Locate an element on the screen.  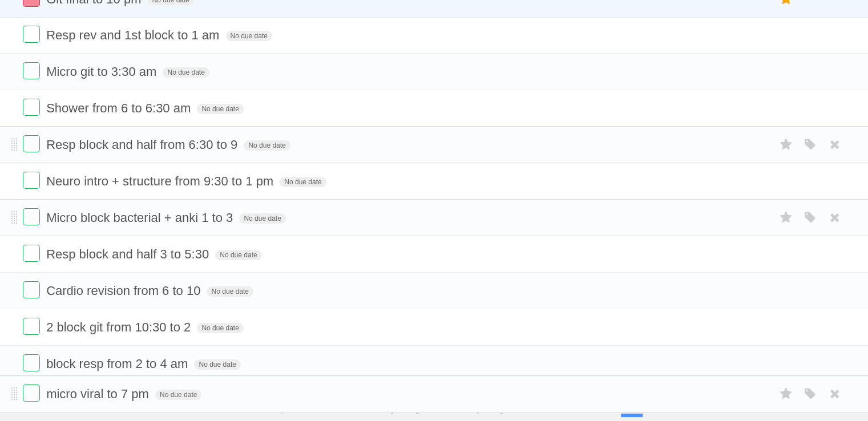
span: Resp block and half from 6:30 to 9 is located at coordinates (143, 144).